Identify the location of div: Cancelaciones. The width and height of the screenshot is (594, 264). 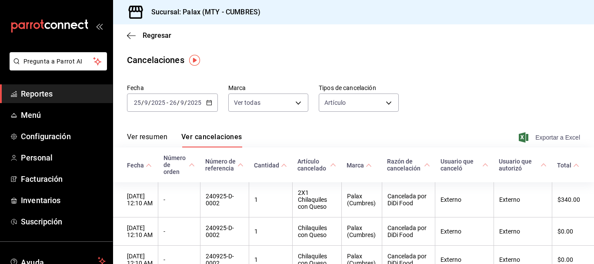
(156, 60).